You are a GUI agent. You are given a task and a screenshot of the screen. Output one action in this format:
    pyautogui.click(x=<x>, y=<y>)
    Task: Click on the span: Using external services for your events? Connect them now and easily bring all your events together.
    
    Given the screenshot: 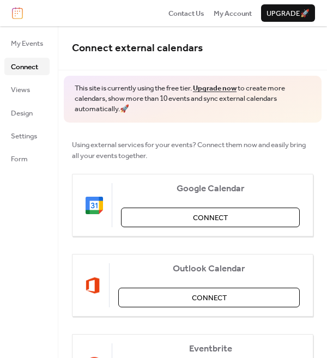 What is the action you would take?
    pyautogui.click(x=192, y=150)
    